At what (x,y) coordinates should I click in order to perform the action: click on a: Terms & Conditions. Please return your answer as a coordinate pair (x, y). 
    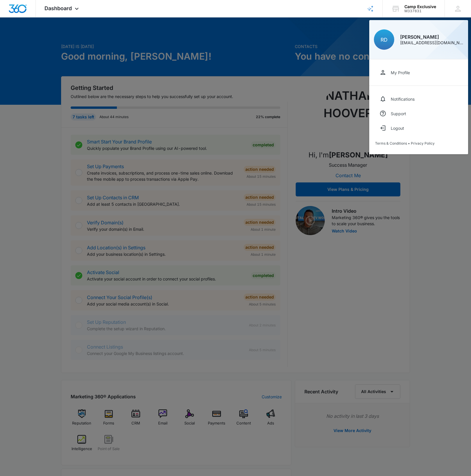
    Looking at the image, I should click on (391, 143).